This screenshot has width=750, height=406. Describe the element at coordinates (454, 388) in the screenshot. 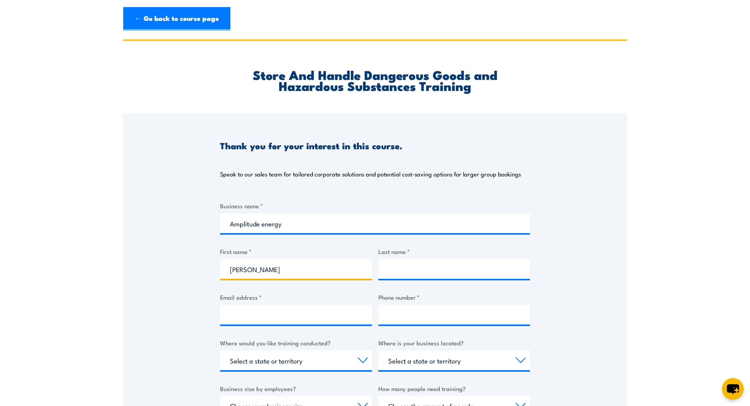

I see `label: How many people need training?` at that location.